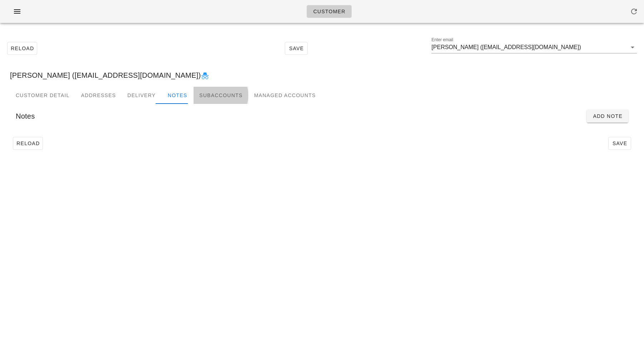 The image size is (644, 353). What do you see at coordinates (221, 95) in the screenshot?
I see `div: Subaccounts` at bounding box center [221, 95].